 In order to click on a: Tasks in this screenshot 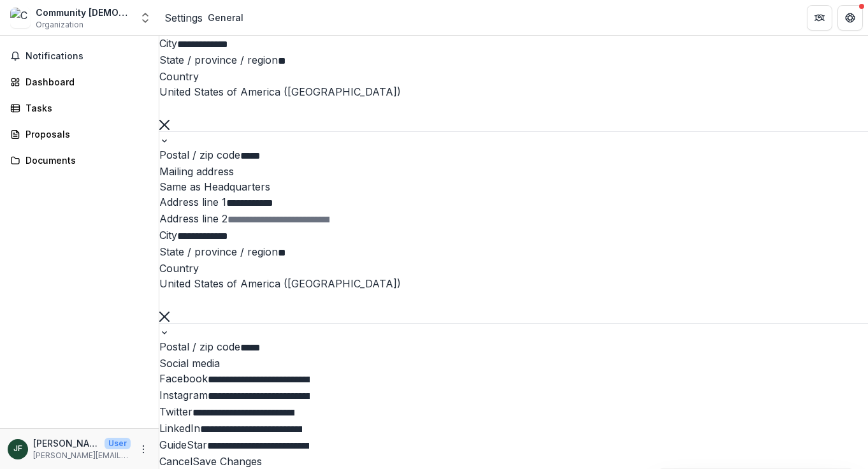, I will do `click(79, 108)`.